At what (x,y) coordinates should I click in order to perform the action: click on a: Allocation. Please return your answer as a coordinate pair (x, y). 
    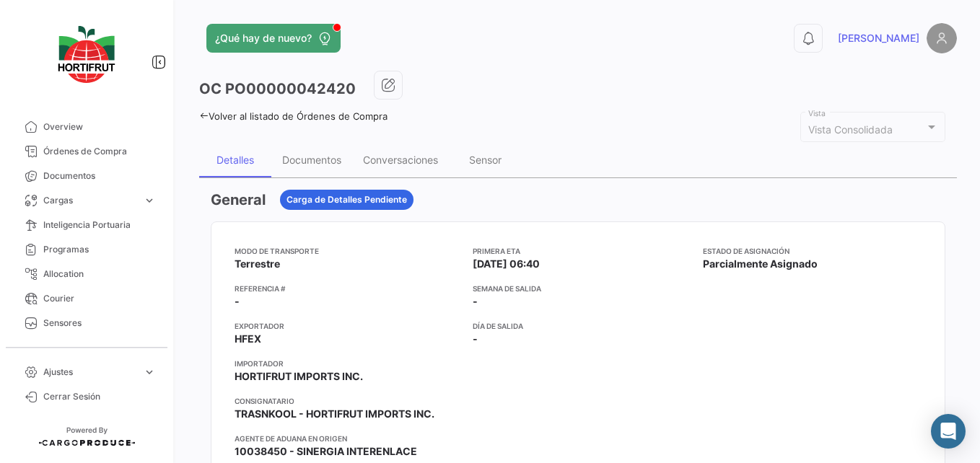
    Looking at the image, I should click on (86, 274).